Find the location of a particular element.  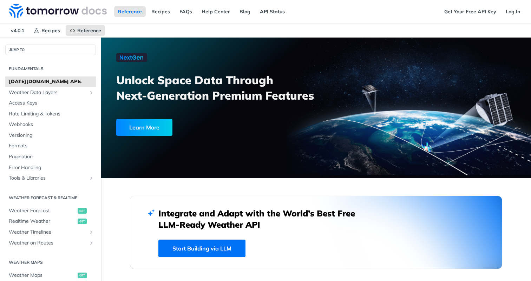

h2: Weather Maps is located at coordinates (51, 263).